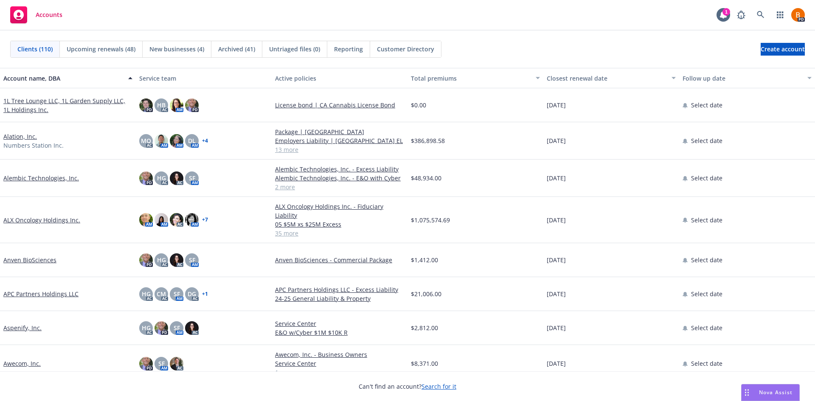 This screenshot has width=815, height=401. I want to click on span: Untriaged files (0), so click(295, 49).